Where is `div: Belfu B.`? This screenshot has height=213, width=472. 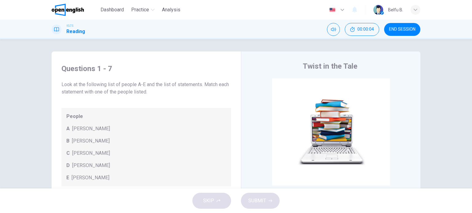 div: Belfu B. is located at coordinates (395, 10).